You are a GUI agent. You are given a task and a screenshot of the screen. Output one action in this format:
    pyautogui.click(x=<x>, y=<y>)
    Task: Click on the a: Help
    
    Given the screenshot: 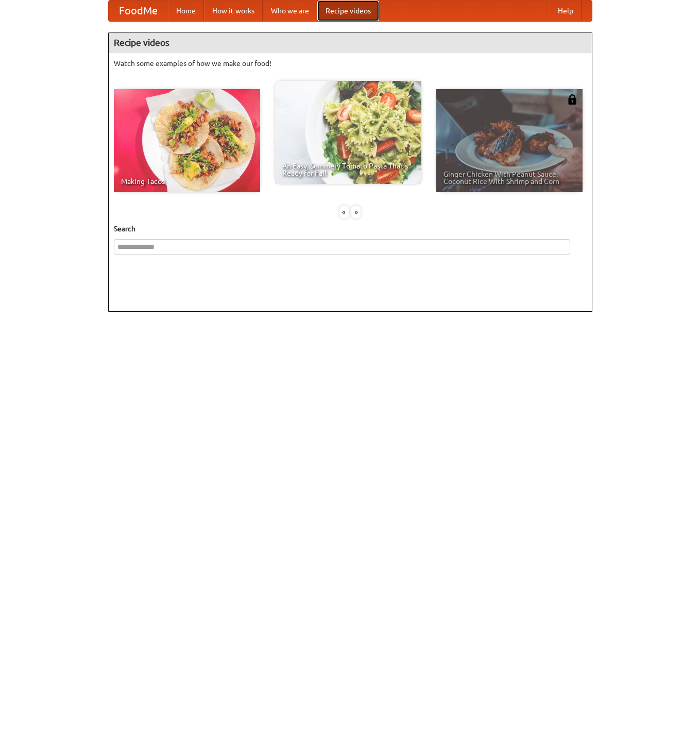 What is the action you would take?
    pyautogui.click(x=565, y=11)
    